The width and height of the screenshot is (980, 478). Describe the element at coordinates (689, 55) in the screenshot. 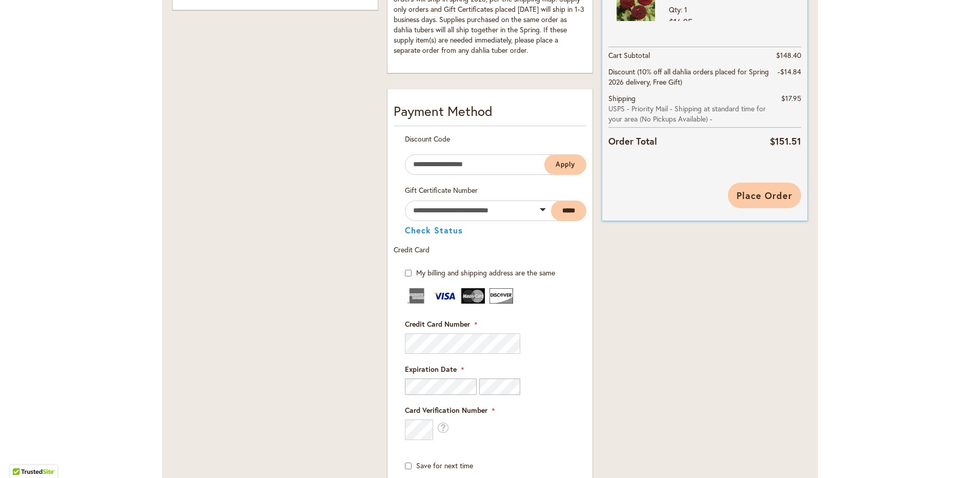

I see `th: Cart Subtotal` at that location.